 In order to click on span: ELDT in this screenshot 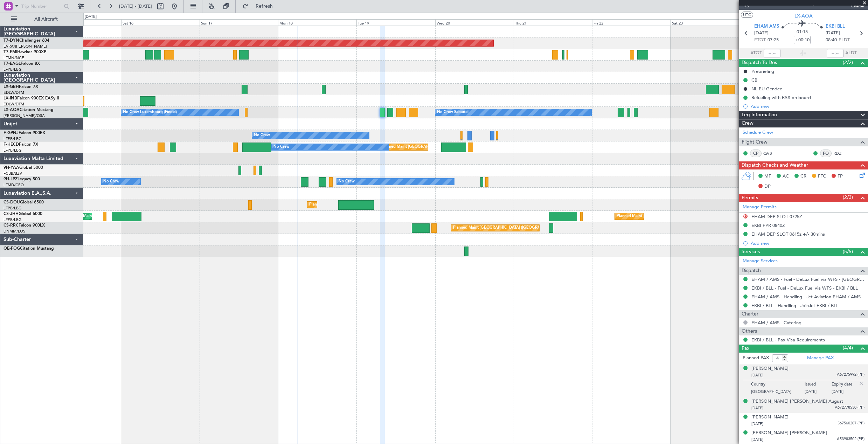, I will do `click(844, 41)`.